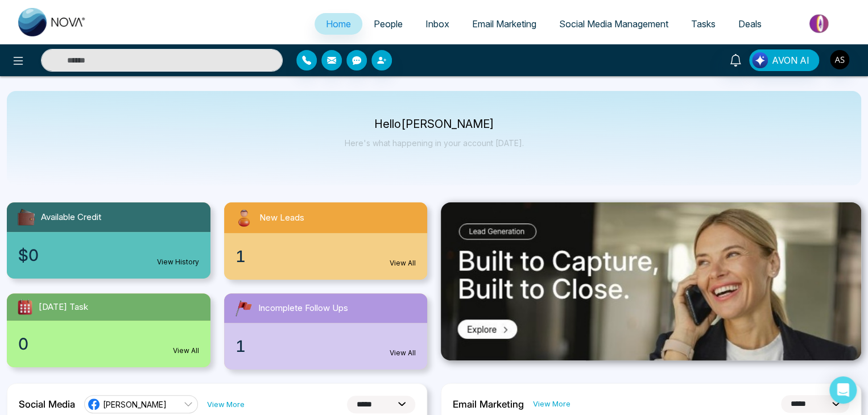 The width and height of the screenshot is (868, 415). What do you see at coordinates (703, 24) in the screenshot?
I see `span: Tasks` at bounding box center [703, 24].